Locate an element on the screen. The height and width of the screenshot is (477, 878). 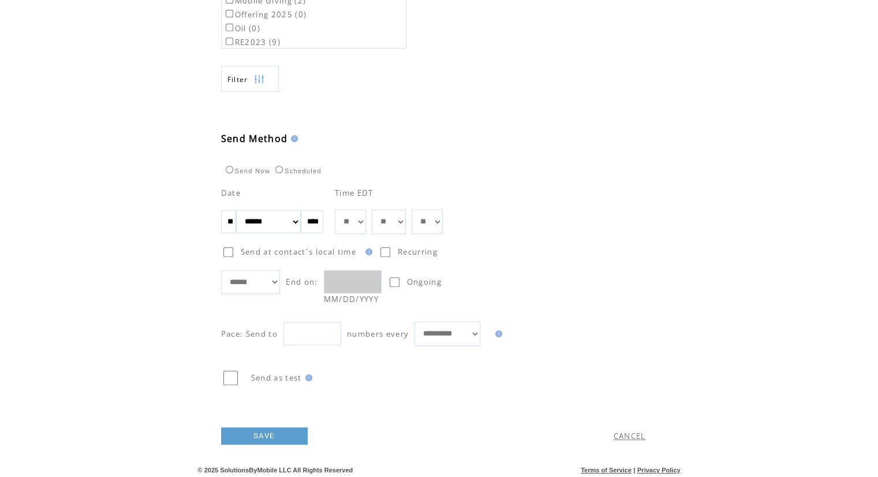
span: Ongoing is located at coordinates (424, 282).